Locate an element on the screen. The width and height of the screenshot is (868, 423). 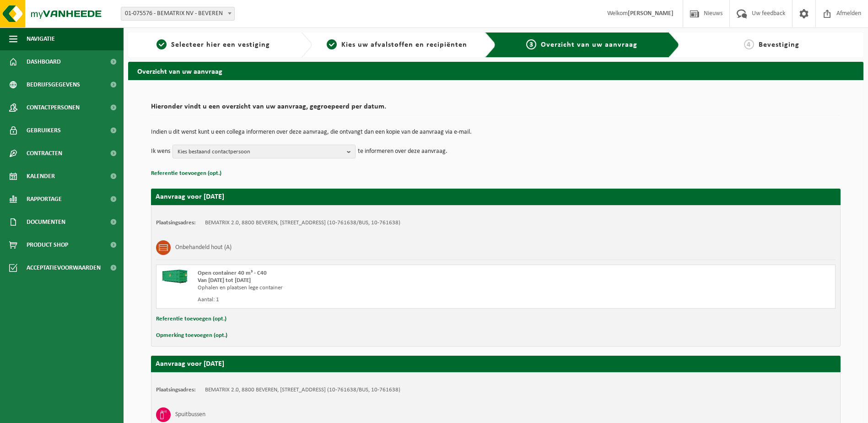
span: Open container 40 m³ - C40 is located at coordinates (232, 273).